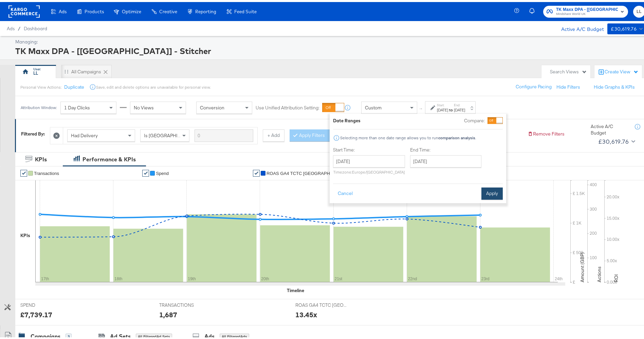 The width and height of the screenshot is (644, 339). I want to click on span: Reporting, so click(206, 10).